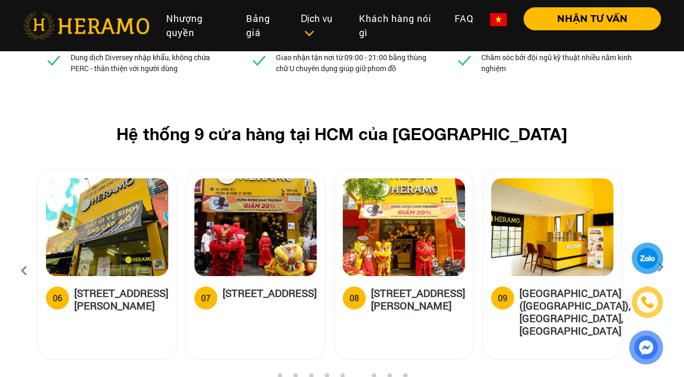 The width and height of the screenshot is (684, 377). What do you see at coordinates (309, 33) in the screenshot?
I see `img: subToggleIcon` at bounding box center [309, 33].